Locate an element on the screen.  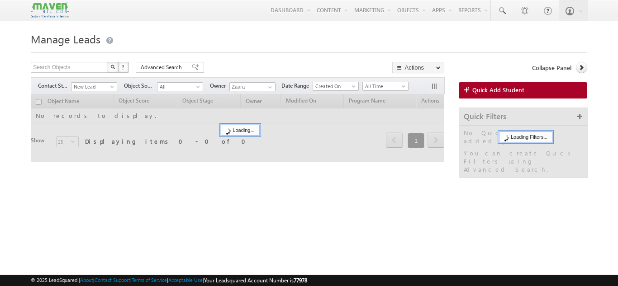
span: Date Range is located at coordinates (297, 86).